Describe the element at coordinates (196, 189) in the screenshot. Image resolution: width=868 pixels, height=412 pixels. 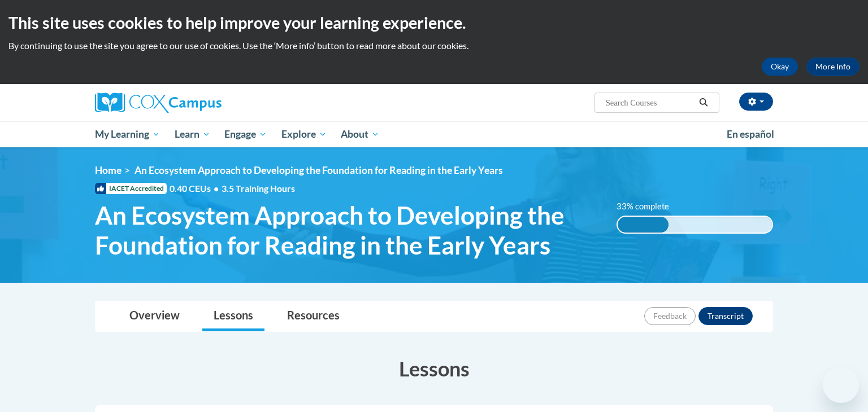
I see `span: 0.40 CEUs` at that location.